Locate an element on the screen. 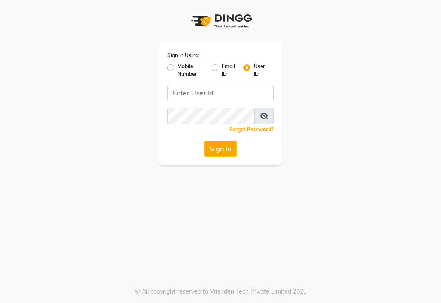 The image size is (441, 303). label: Email ID is located at coordinates (229, 70).